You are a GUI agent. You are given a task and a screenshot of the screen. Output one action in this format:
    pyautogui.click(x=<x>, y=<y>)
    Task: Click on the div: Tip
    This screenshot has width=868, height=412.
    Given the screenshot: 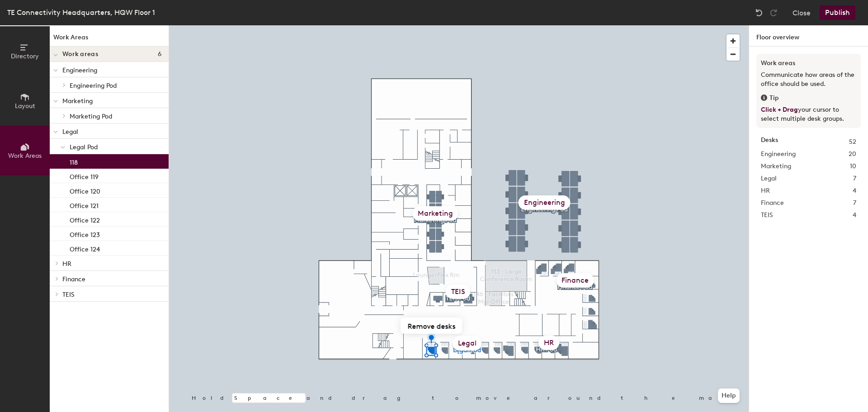 What is the action you would take?
    pyautogui.click(x=809, y=98)
    